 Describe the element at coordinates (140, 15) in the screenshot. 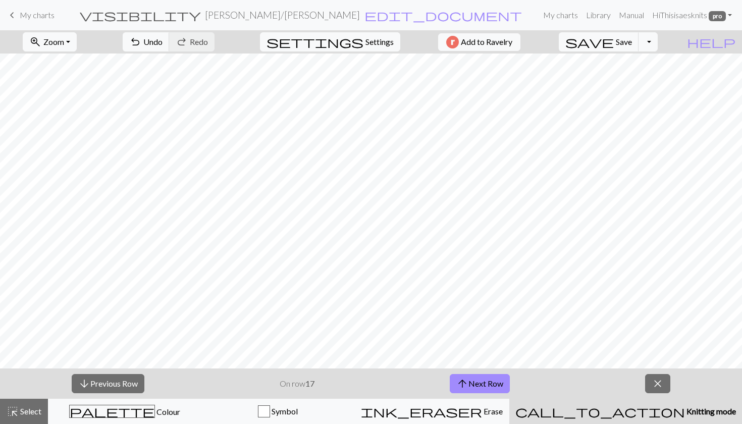

I see `span: visibility` at that location.